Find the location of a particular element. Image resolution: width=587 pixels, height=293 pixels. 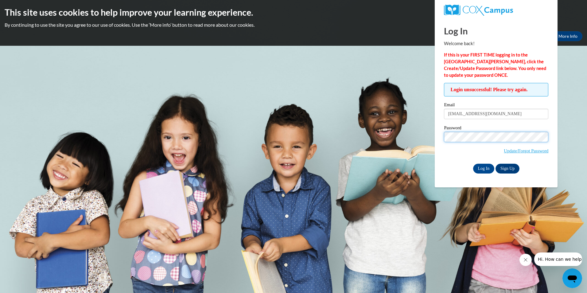

h2: This site uses cookies to help improve your learning experience. is located at coordinates (294, 12).